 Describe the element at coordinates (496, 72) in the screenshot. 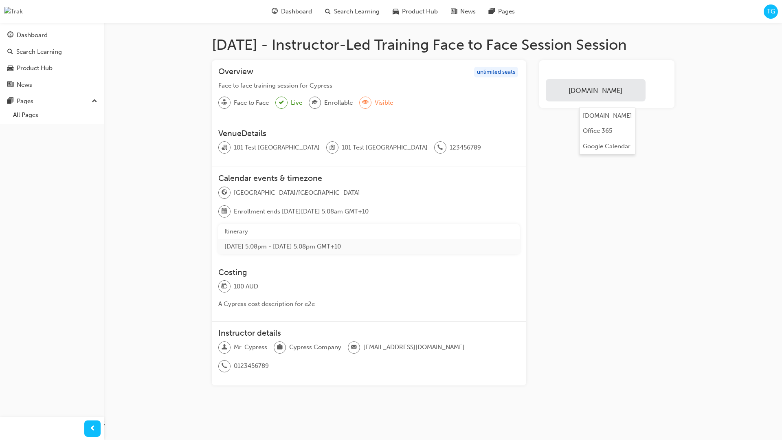

I see `div: unlimited seats` at that location.